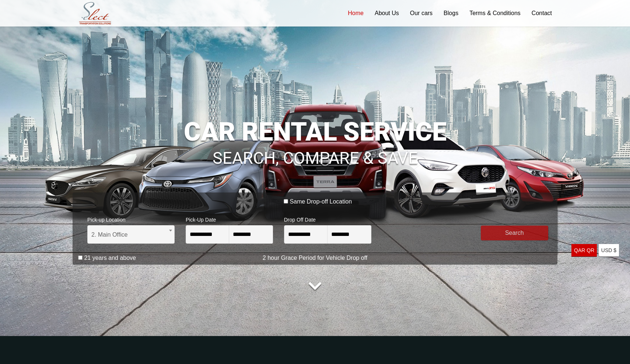 The height and width of the screenshot is (364, 630). Describe the element at coordinates (328, 219) in the screenshot. I see `span: Drop Off Date` at that location.